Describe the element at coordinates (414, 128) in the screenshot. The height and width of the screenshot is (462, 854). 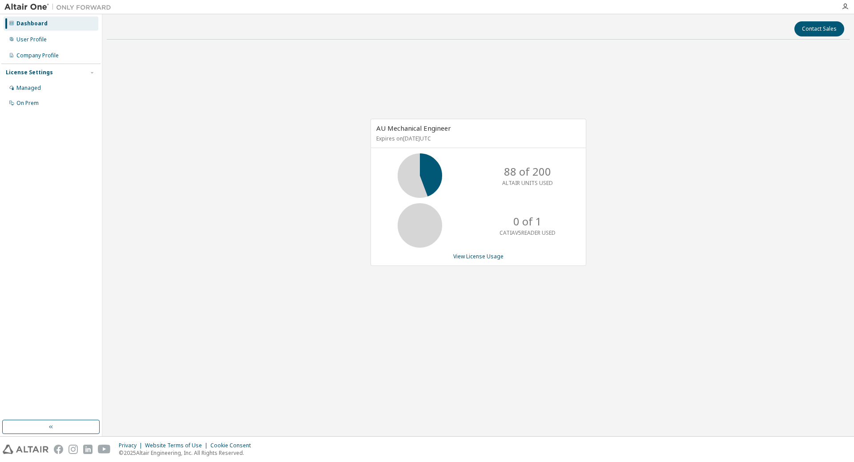
I see `span: AU Mechanical Engineer` at that location.